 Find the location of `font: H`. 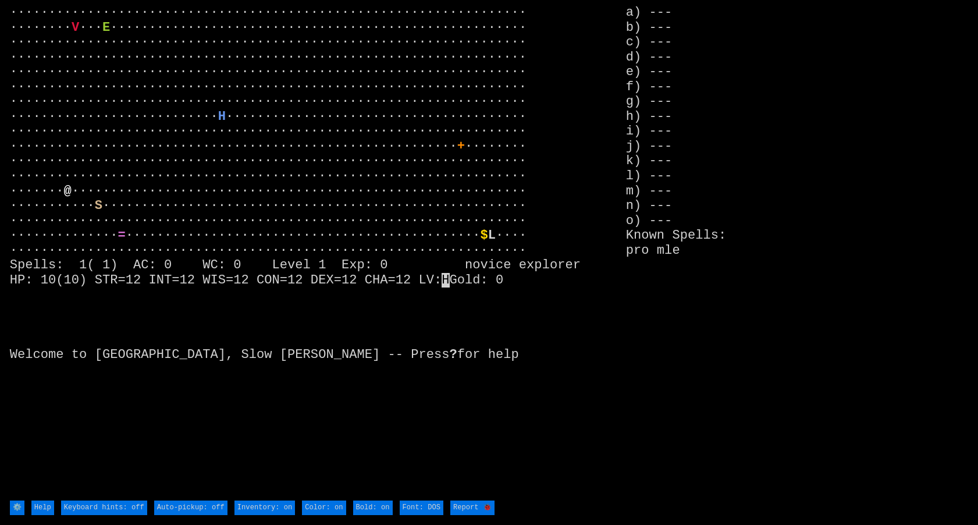

font: H is located at coordinates (222, 116).